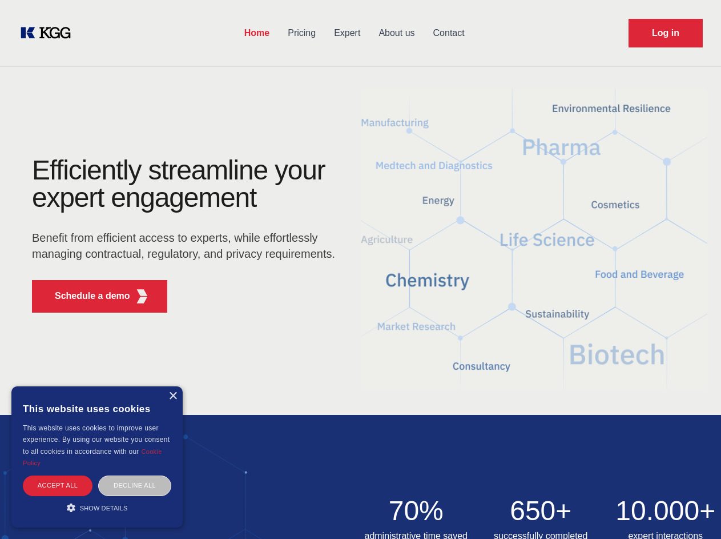 The image size is (721, 539). What do you see at coordinates (104, 508) in the screenshot?
I see `span: Show details` at bounding box center [104, 508].